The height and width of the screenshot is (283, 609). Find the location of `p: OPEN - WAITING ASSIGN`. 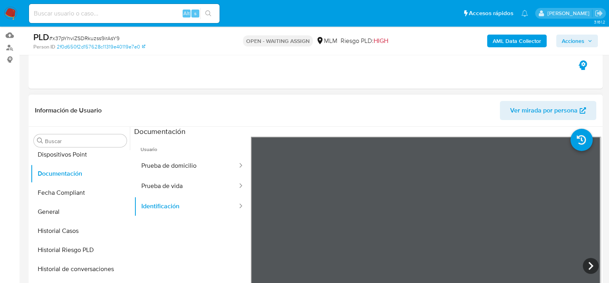

p: OPEN - WAITING ASSIGN is located at coordinates (278, 41).